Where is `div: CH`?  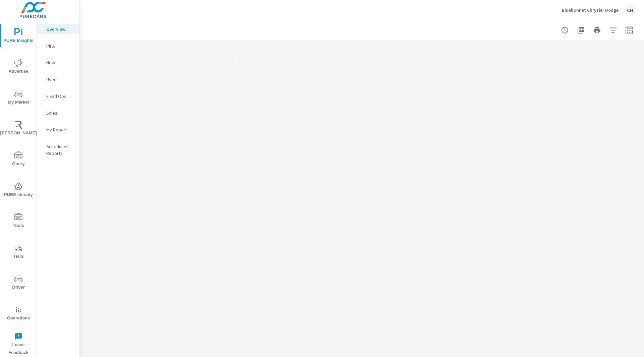 div: CH is located at coordinates (630, 10).